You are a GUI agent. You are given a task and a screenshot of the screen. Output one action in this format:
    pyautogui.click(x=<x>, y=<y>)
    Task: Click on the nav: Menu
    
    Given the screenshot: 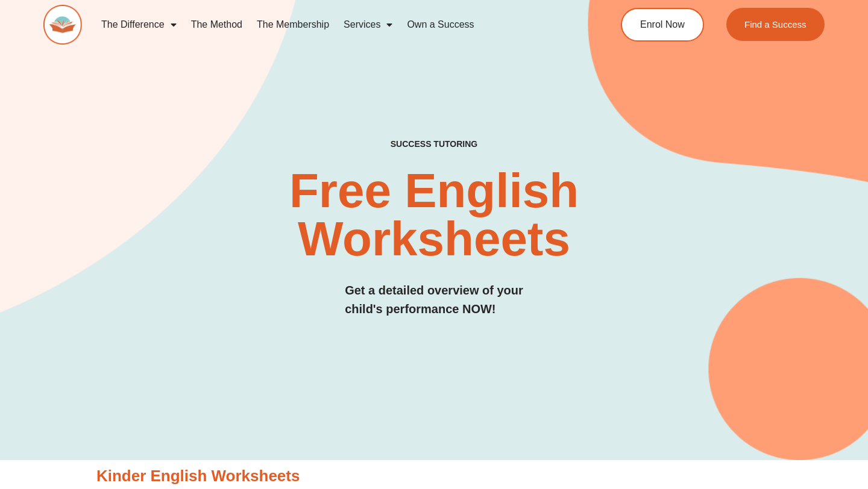 What is the action you would take?
    pyautogui.click(x=335, y=25)
    